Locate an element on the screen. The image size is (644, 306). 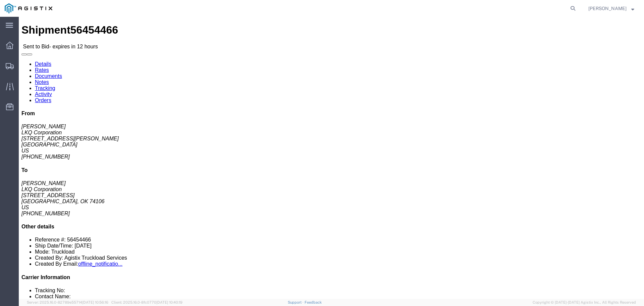
span: Alexander Baetens is located at coordinates (608, 8).